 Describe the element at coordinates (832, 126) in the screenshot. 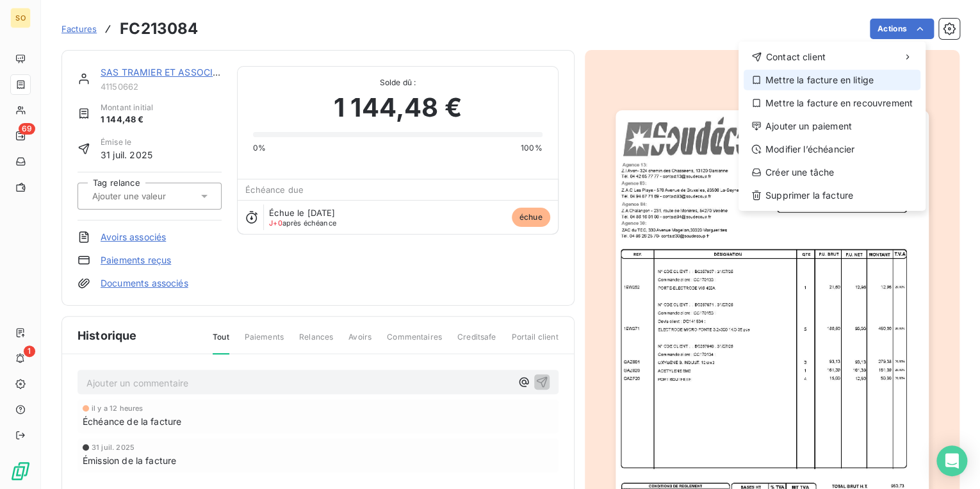

I see `div: Actions` at that location.